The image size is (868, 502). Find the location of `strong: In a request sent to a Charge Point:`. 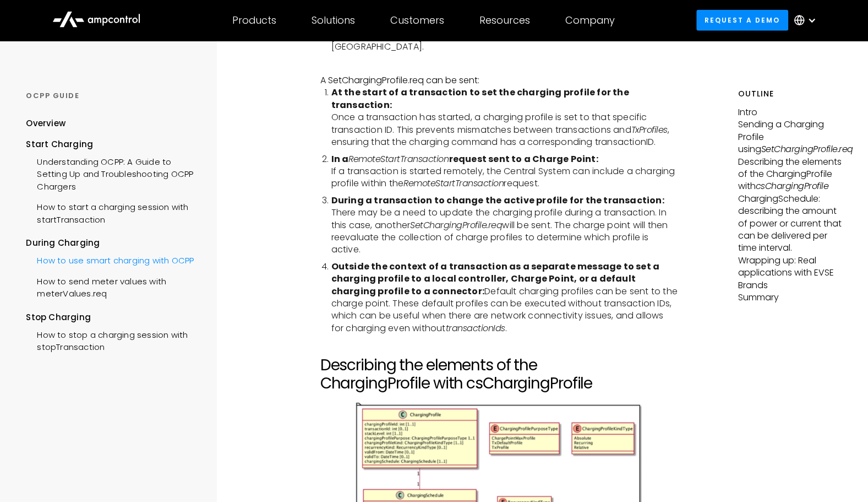

strong: In a request sent to a Charge Point: is located at coordinates (465, 158).